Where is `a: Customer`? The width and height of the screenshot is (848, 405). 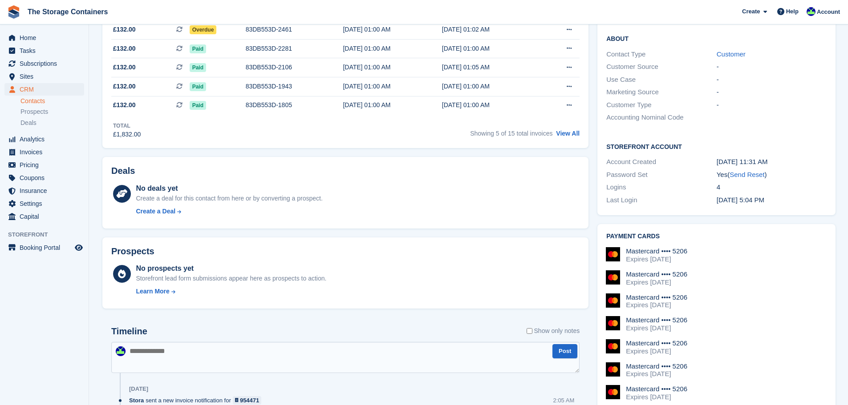 a: Customer is located at coordinates (731, 54).